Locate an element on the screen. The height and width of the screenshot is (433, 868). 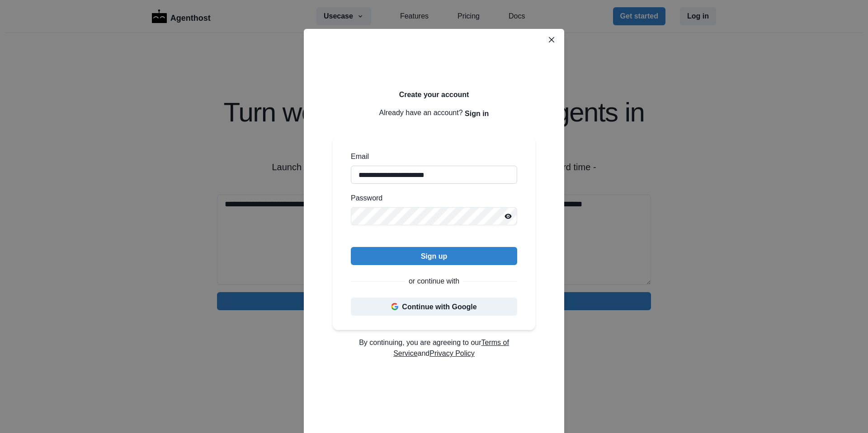
button: Reveal password is located at coordinates (508, 216).